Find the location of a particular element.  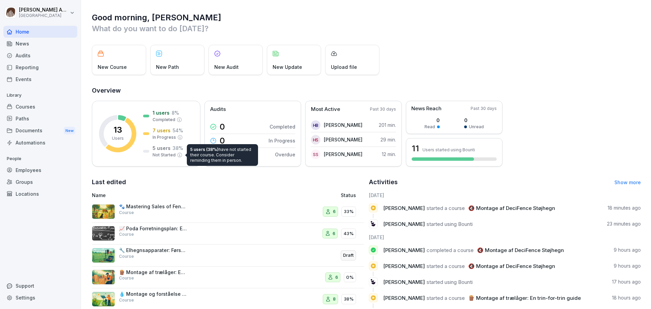

div: Groups is located at coordinates (40, 182).